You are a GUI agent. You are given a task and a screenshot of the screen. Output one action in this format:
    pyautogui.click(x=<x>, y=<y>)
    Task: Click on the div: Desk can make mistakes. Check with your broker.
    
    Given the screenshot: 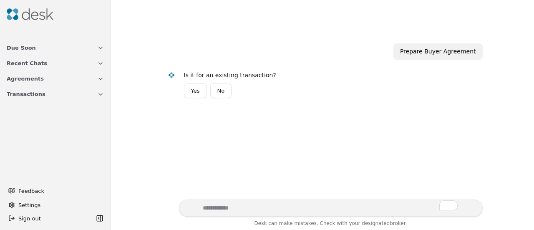 What is the action you would take?
    pyautogui.click(x=331, y=225)
    